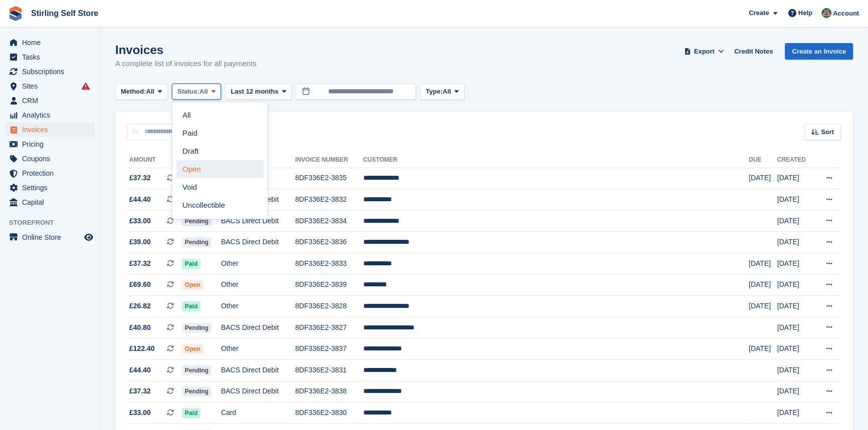 The width and height of the screenshot is (868, 430). What do you see at coordinates (329, 349) in the screenshot?
I see `td: 8DF336E2-3837` at bounding box center [329, 349].